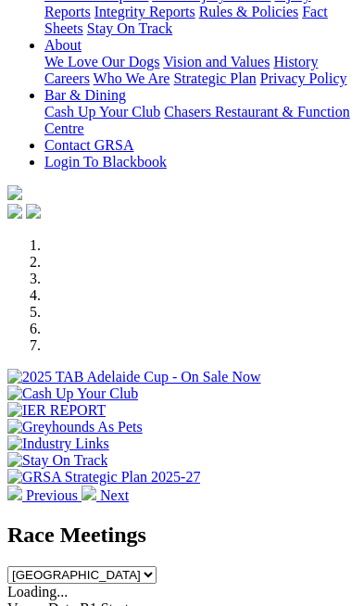 Image resolution: width=364 pixels, height=606 pixels. What do you see at coordinates (131, 78) in the screenshot?
I see `a: Who We Are` at bounding box center [131, 78].